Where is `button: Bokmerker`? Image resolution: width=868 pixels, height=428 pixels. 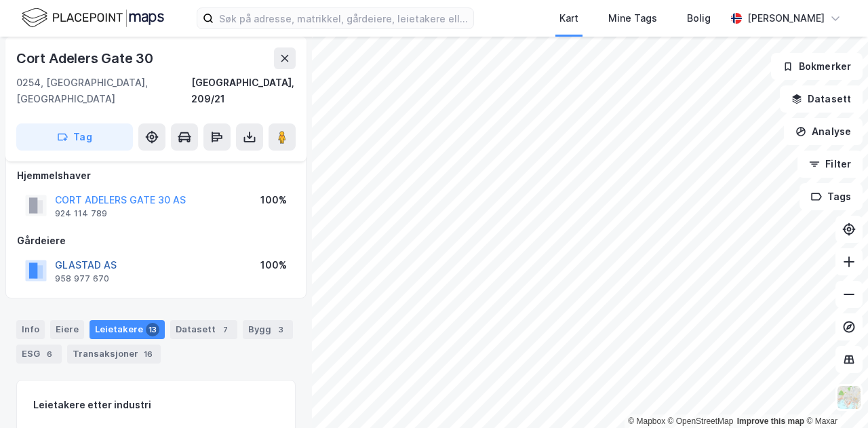 button: Bokmerker is located at coordinates (816, 67).